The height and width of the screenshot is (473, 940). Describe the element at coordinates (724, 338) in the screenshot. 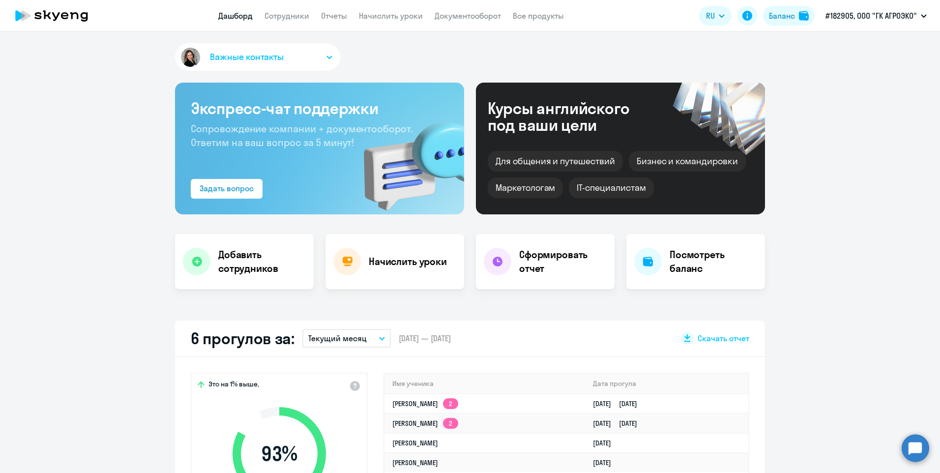

I see `span: Скачать отчет` at that location.